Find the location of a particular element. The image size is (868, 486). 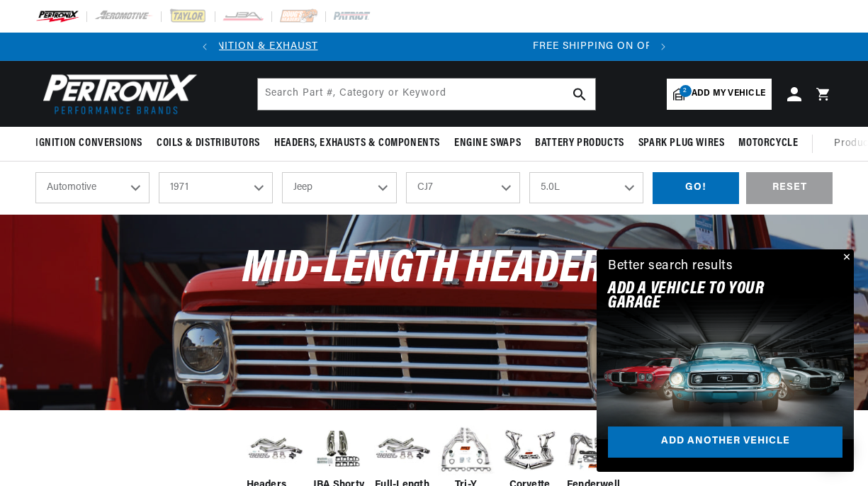

span: 2 is located at coordinates (685, 91).